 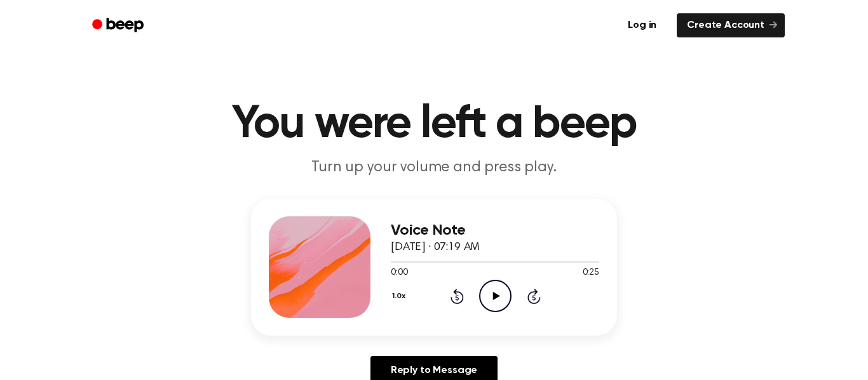 I want to click on a: Log in, so click(x=642, y=25).